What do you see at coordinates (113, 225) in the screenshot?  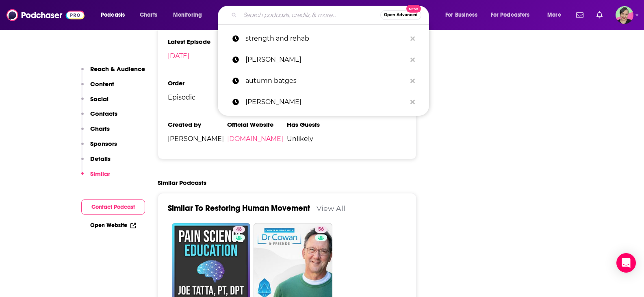 I see `a: Open Website` at bounding box center [113, 225].